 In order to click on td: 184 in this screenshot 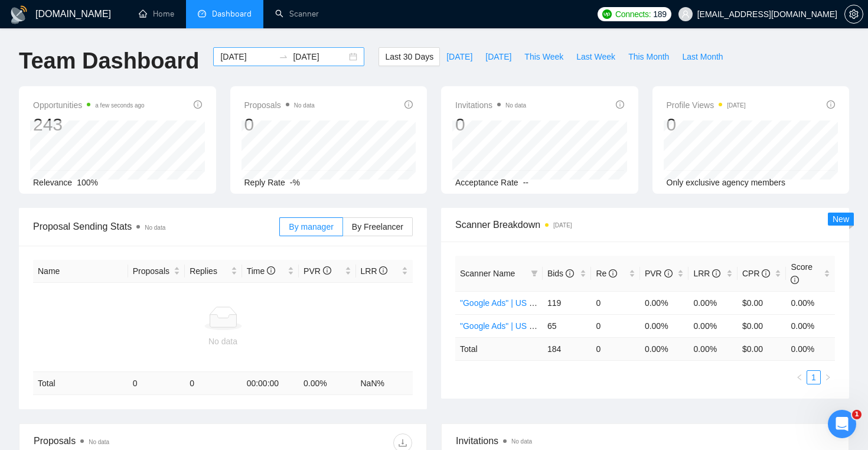, I will do `click(567, 348)`.